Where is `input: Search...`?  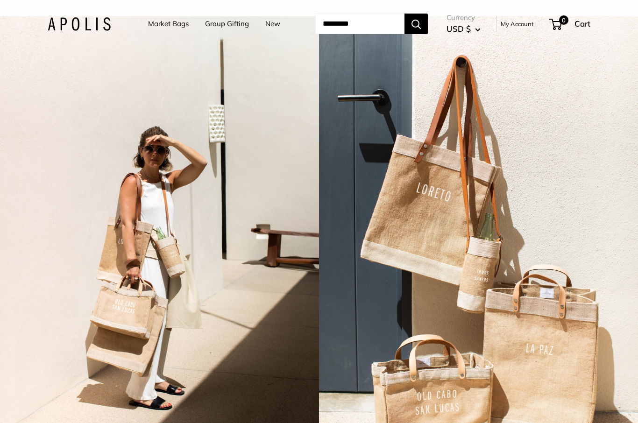 input: Search... is located at coordinates (360, 24).